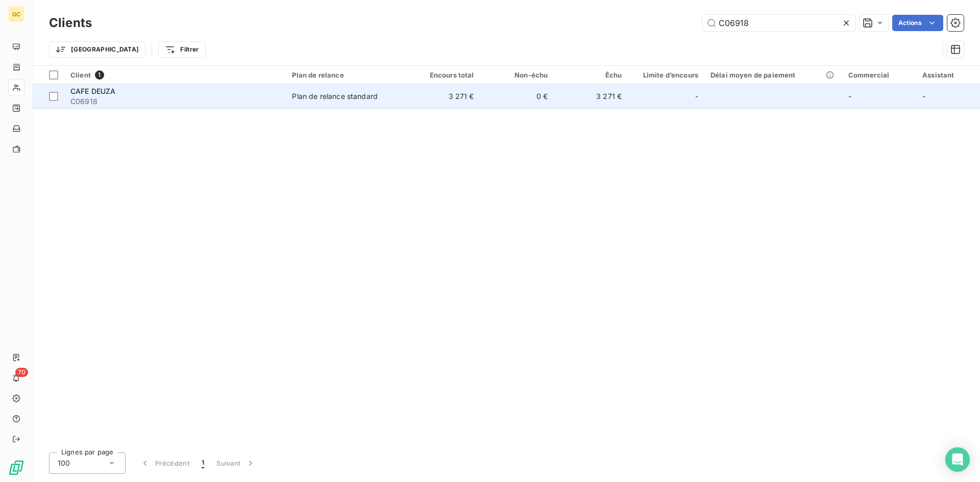  I want to click on input: Rechercher, so click(779, 23).